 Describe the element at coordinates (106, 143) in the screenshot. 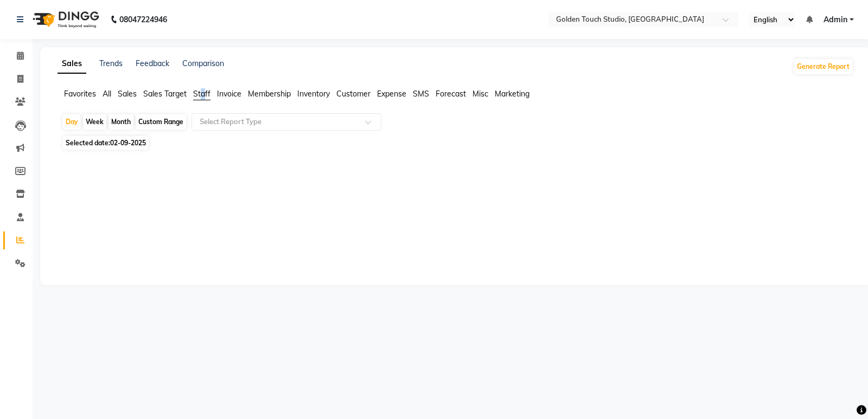

I see `span: Selected date:` at that location.